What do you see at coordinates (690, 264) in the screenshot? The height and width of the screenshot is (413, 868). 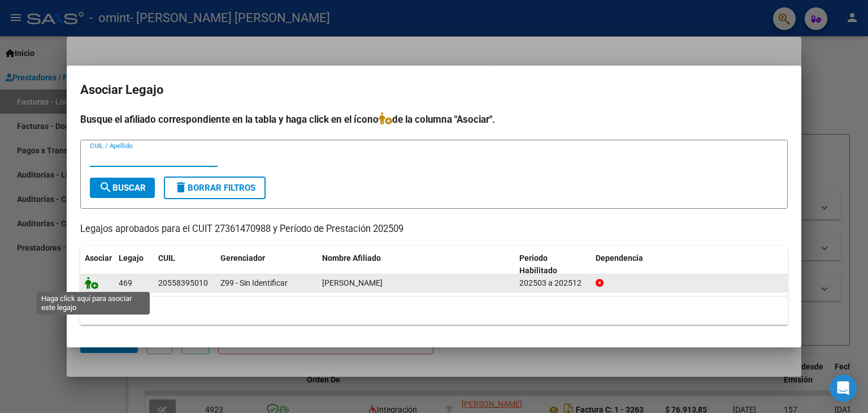 I see `datatable-header-cell: Dependencia` at bounding box center [690, 264].